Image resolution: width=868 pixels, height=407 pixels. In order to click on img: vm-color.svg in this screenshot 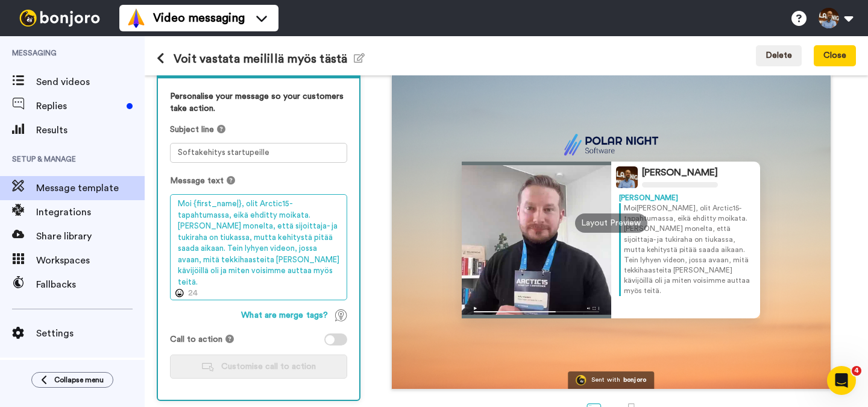, I will do `click(136, 18)`.